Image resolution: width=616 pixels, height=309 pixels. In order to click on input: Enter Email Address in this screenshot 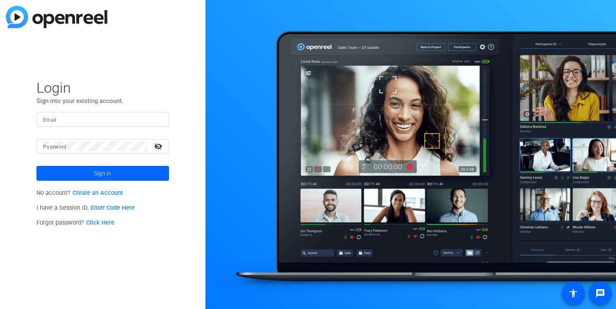, I will do `click(103, 119)`.